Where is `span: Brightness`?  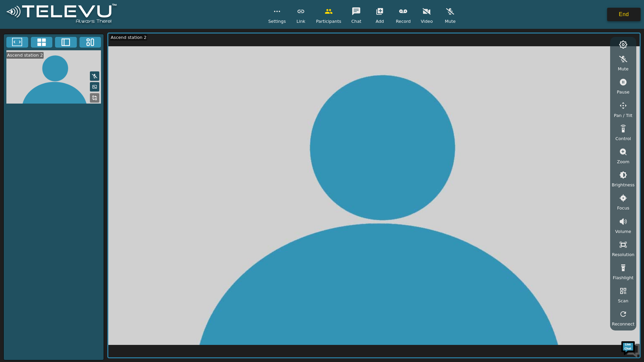
span: Brightness is located at coordinates (623, 185).